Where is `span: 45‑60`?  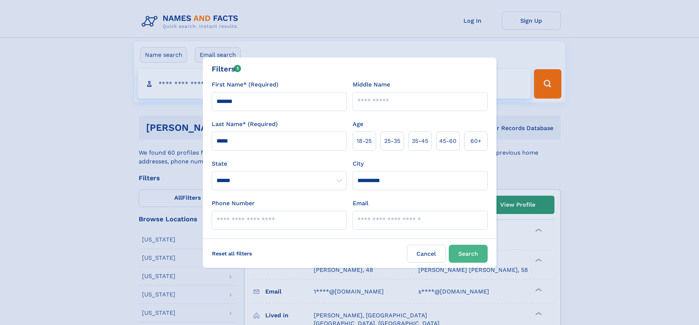 span: 45‑60 is located at coordinates (448, 141).